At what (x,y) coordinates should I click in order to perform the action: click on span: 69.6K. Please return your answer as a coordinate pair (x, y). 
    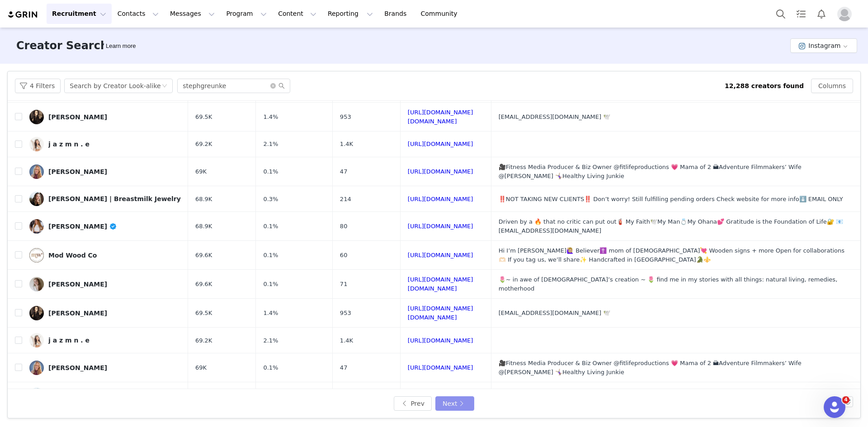
    Looking at the image, I should click on (203, 255).